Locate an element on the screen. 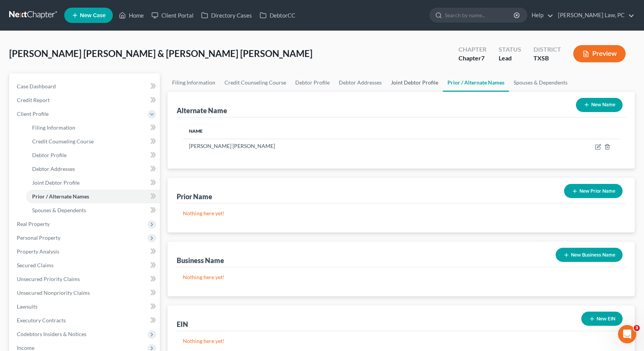 The width and height of the screenshot is (644, 351). span: Income is located at coordinates (26, 348).